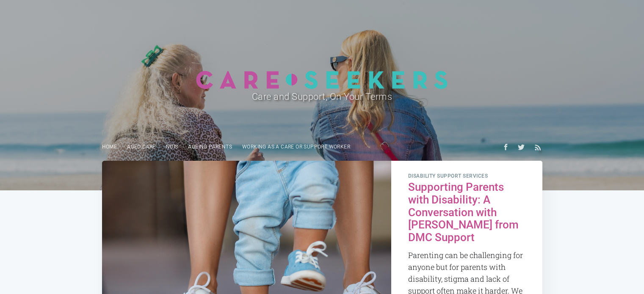 Image resolution: width=644 pixels, height=294 pixels. Describe the element at coordinates (109, 147) in the screenshot. I see `a: Home` at that location.